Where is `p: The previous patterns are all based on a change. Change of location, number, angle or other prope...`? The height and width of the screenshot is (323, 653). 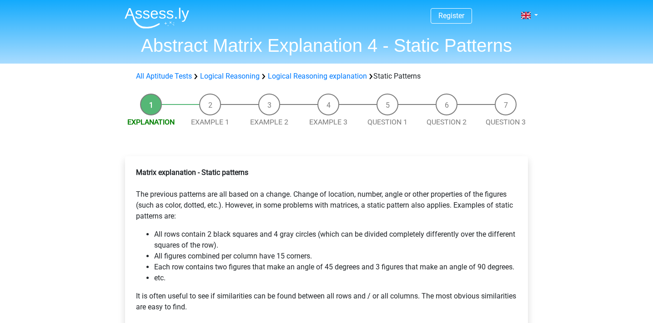 p: The previous patterns are all based on a change. Change of location, number, angle or other prope... is located at coordinates (327, 195).